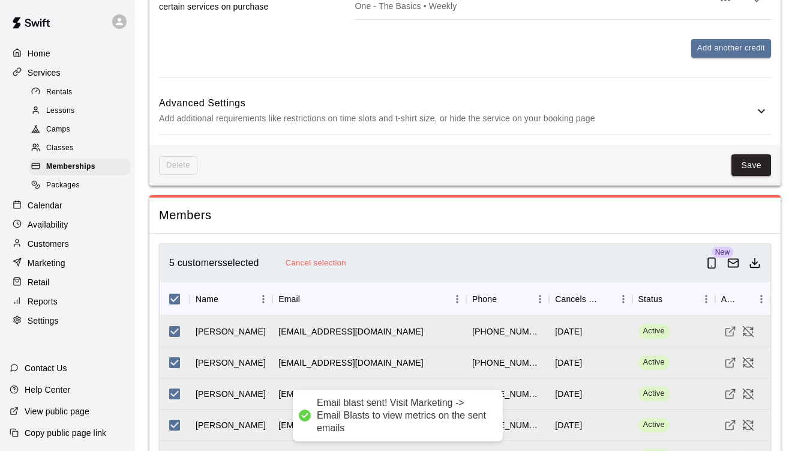 This screenshot has width=795, height=451. What do you see at coordinates (457, 118) in the screenshot?
I see `p: Add additional requirements like restrictions on time slots and t-shirt size, or hide the service...` at bounding box center [457, 118].